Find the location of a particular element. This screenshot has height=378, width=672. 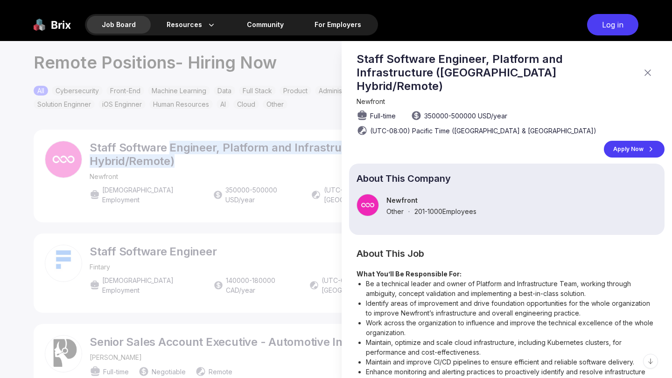

div: Resources is located at coordinates (191, 25).